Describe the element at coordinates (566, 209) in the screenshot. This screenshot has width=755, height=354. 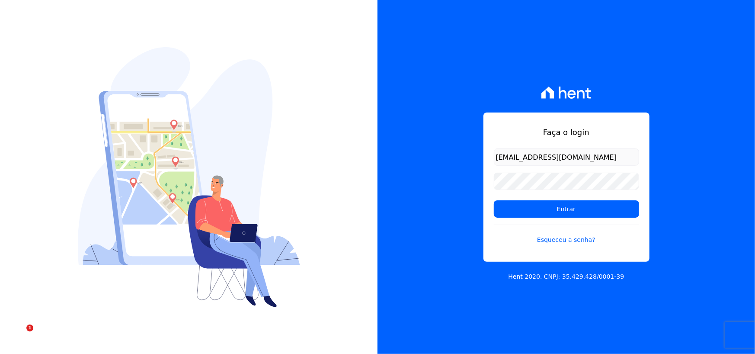
I see `input: Entrar` at that location.